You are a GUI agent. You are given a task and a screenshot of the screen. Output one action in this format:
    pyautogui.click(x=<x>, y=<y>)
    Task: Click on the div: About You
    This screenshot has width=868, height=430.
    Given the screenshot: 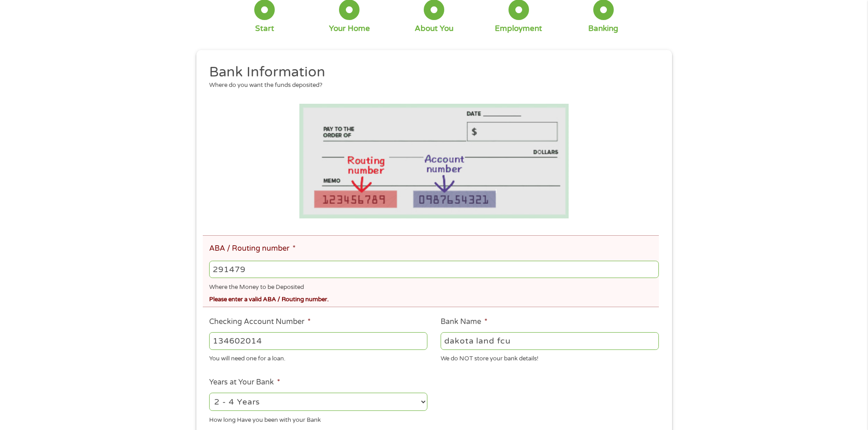 What is the action you would take?
    pyautogui.click(x=434, y=29)
    